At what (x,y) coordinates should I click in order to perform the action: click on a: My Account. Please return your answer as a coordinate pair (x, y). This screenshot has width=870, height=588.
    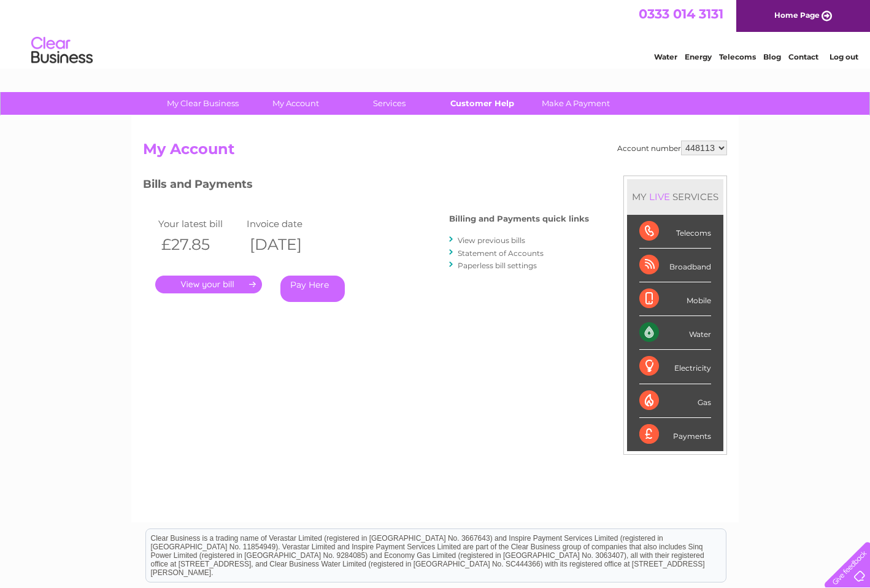
    Looking at the image, I should click on (296, 103).